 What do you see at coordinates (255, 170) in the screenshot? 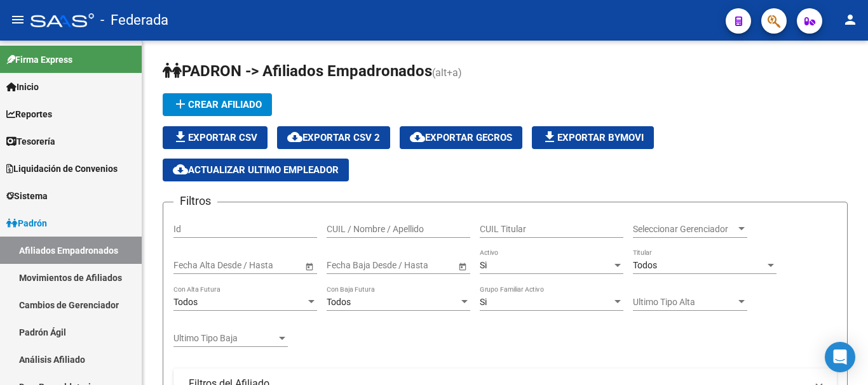
I see `span: Actualizar ultimo Empleador` at bounding box center [255, 170].